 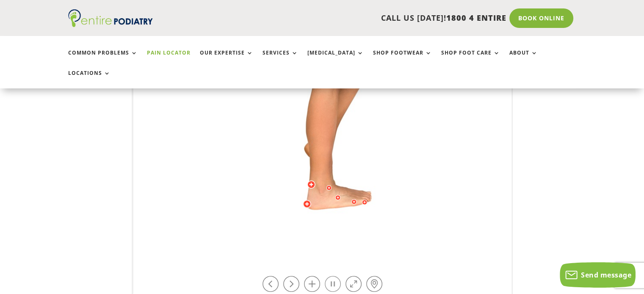 I want to click on a: Shop Footwear, so click(x=402, y=59).